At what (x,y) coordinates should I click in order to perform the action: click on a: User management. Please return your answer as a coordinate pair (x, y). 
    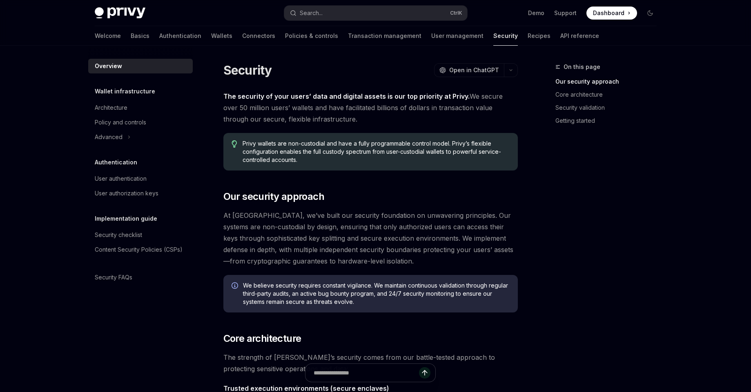
    Looking at the image, I should click on (457, 36).